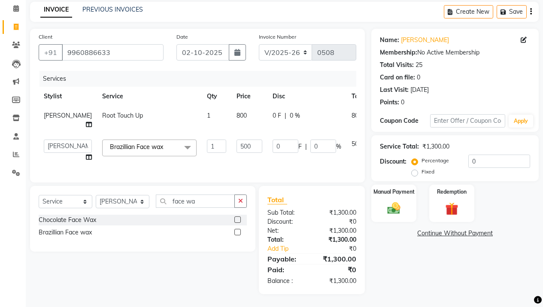 The image size is (543, 307). Describe the element at coordinates (512, 12) in the screenshot. I see `button: Save` at that location.